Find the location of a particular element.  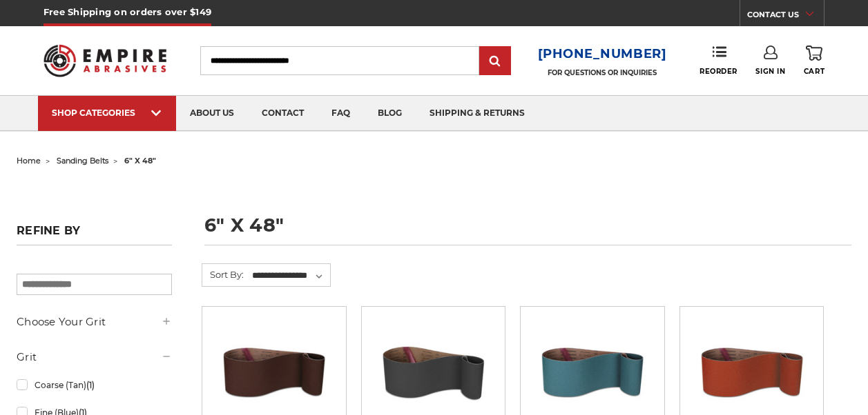

a: home is located at coordinates (28, 161).